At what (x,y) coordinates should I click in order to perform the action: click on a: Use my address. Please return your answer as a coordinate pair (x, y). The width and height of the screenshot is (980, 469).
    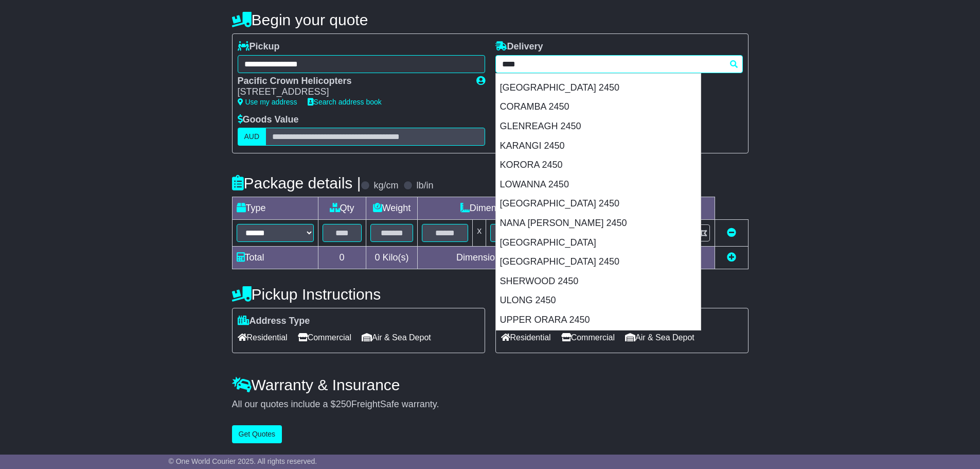
    Looking at the image, I should click on (268, 102).